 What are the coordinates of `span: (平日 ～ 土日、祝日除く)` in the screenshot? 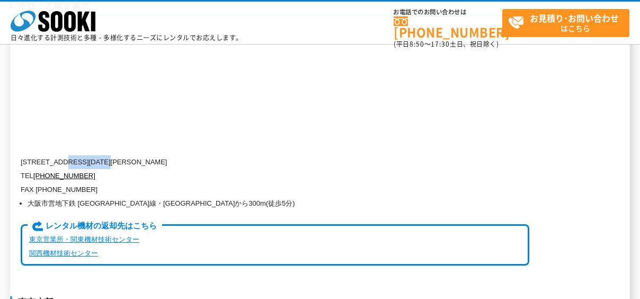 It's located at (446, 44).